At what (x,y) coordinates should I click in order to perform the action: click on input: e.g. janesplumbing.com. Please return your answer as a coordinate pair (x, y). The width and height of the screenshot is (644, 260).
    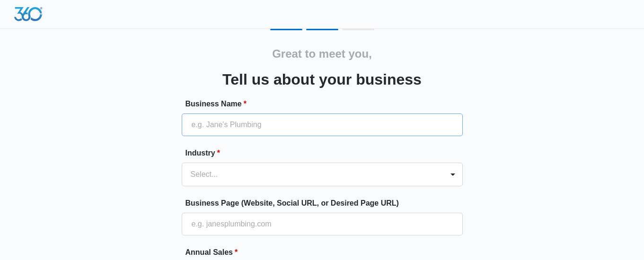
    Looking at the image, I should click on (323, 224).